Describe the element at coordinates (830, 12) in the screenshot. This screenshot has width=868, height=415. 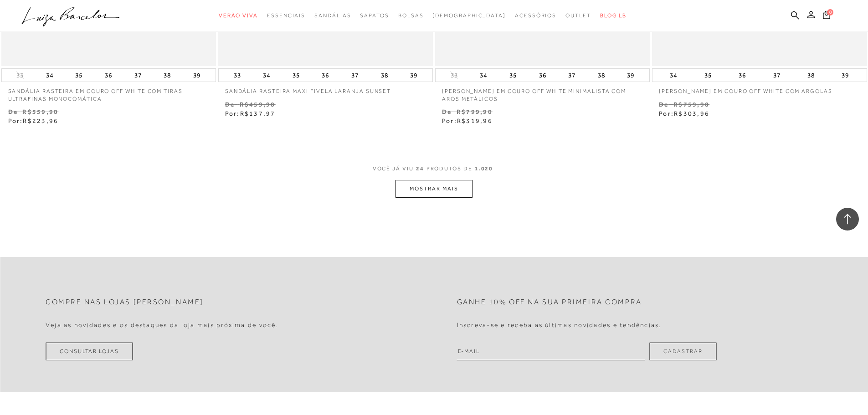
I see `span: 0` at that location.